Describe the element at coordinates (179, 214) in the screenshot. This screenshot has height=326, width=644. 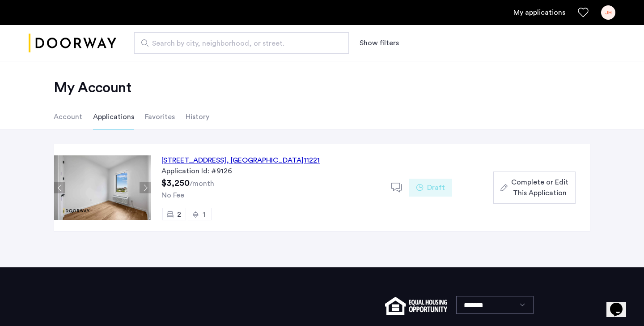
I see `span: 2` at that location.